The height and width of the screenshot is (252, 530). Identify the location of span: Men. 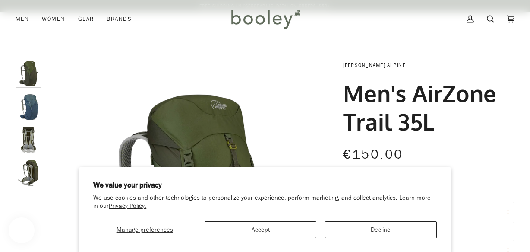
(22, 19).